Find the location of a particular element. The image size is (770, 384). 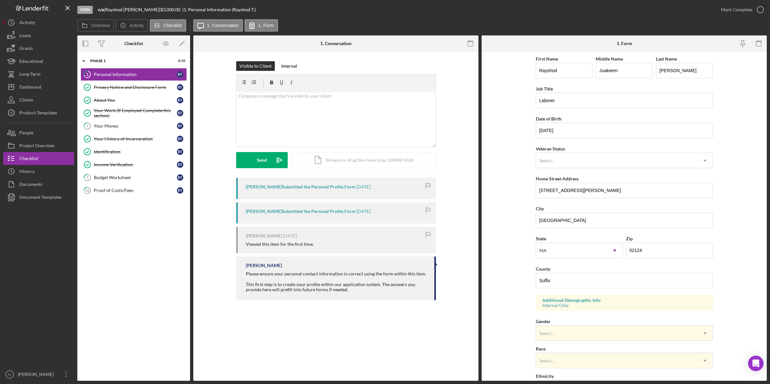

div: Internal Only is located at coordinates (624, 305).